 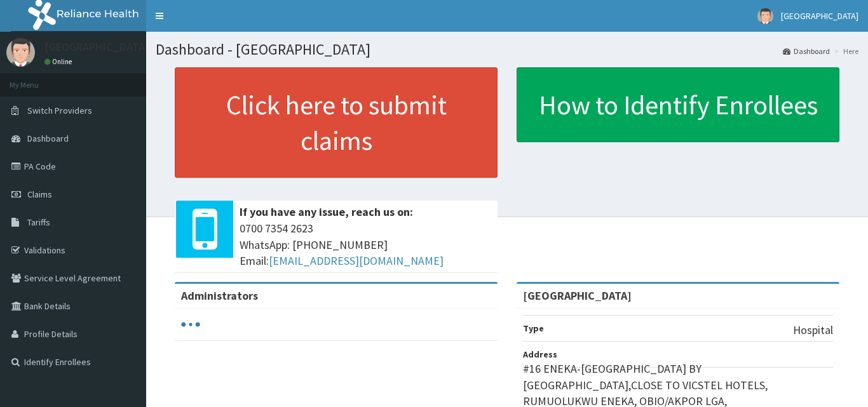 I want to click on svg: audio-loading, so click(x=190, y=324).